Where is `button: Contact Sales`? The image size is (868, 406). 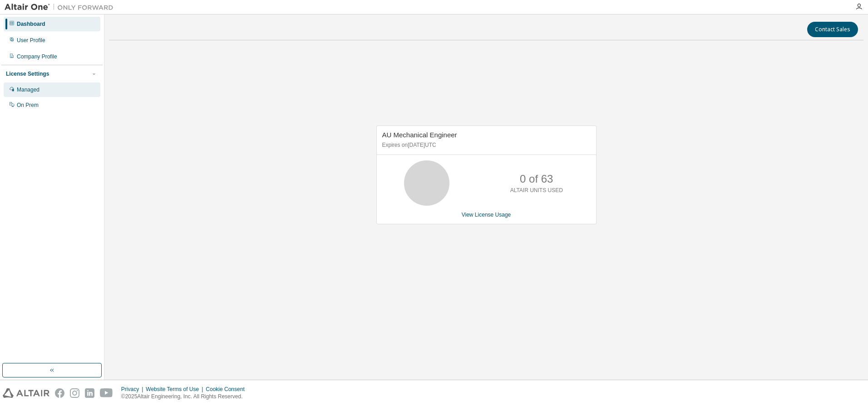 button: Contact Sales is located at coordinates (832, 29).